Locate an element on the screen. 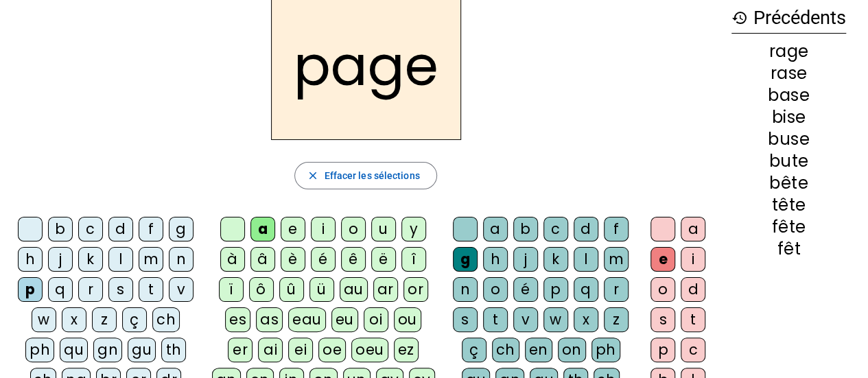  mat-icon: history is located at coordinates (739, 18).